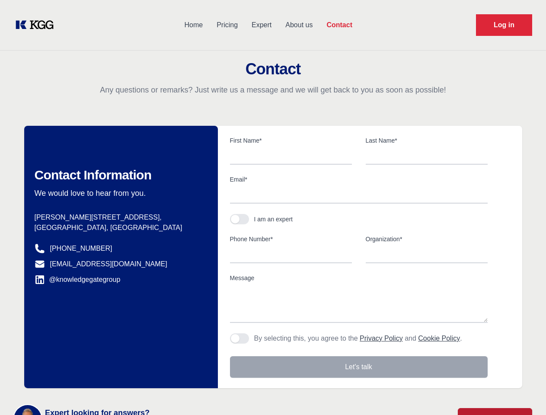 The width and height of the screenshot is (546, 415). What do you see at coordinates (504, 25) in the screenshot?
I see `a: Request Demo` at bounding box center [504, 25].